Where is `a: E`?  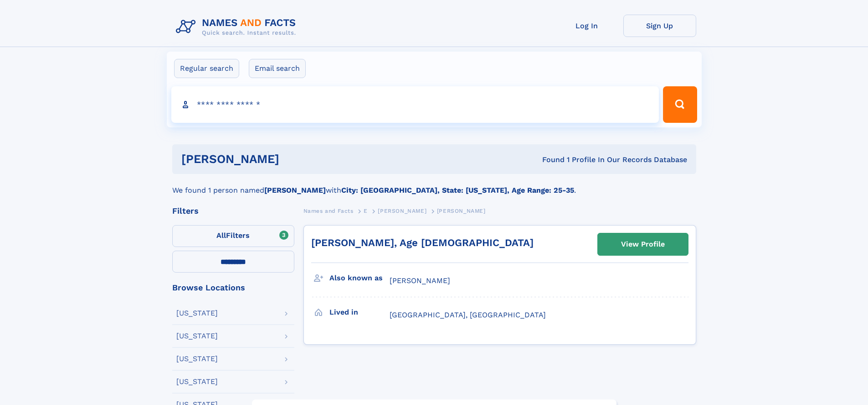
a: E is located at coordinates (365, 210).